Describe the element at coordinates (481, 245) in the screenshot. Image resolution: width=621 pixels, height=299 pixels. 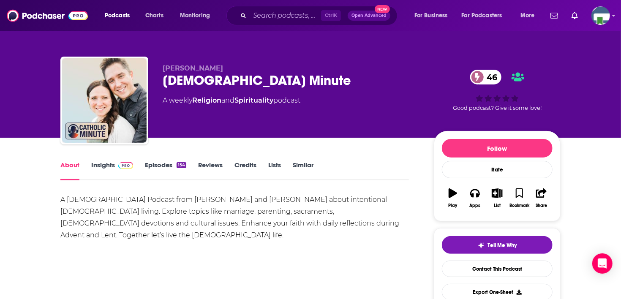
I see `img: tell me why sparkle` at that location.